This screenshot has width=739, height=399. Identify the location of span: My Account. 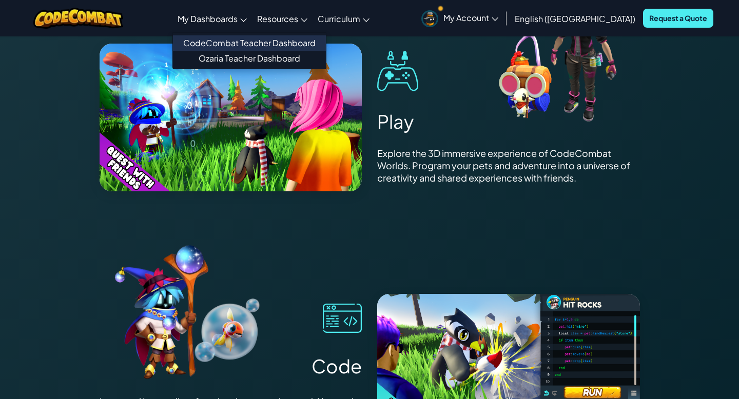
(471, 17).